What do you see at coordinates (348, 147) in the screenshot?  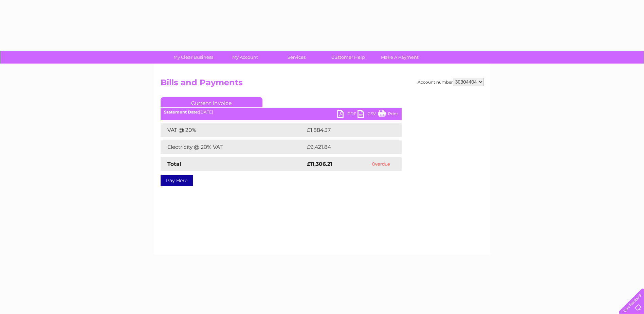 I see `td: £9,421.84` at bounding box center [348, 147].